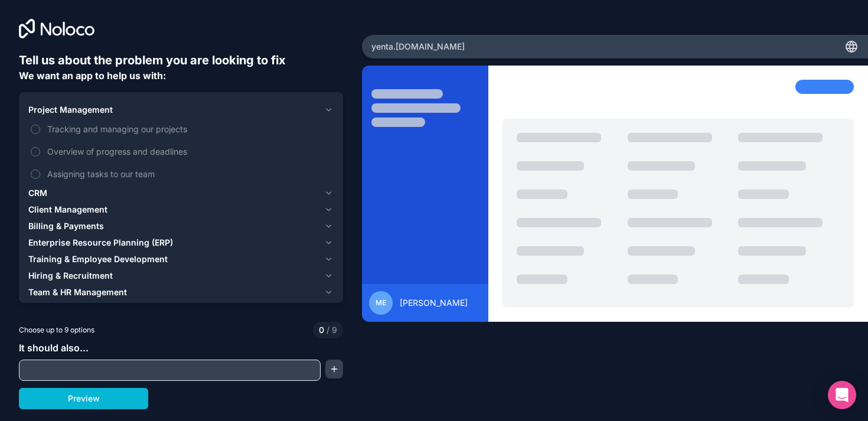 The image size is (868, 421). Describe the element at coordinates (181, 243) in the screenshot. I see `button: Enterprise Resource Planning (ERP)` at that location.